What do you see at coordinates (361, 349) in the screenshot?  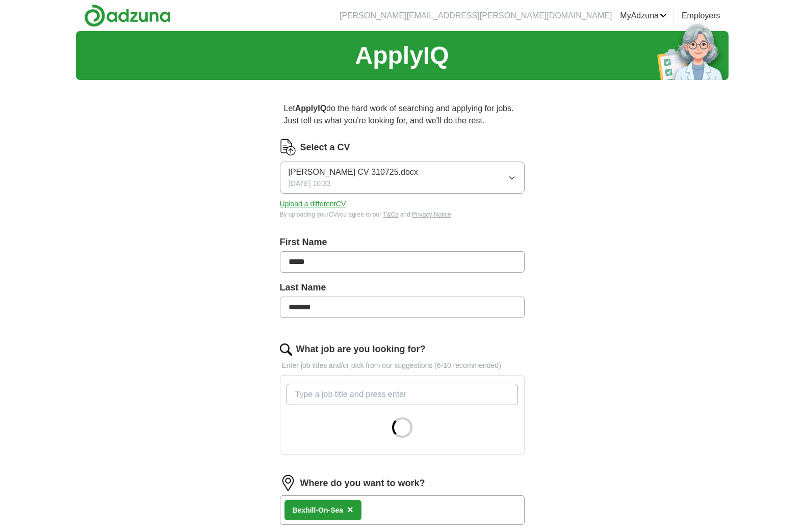 I see `label: What job are you looking for?` at bounding box center [361, 349].